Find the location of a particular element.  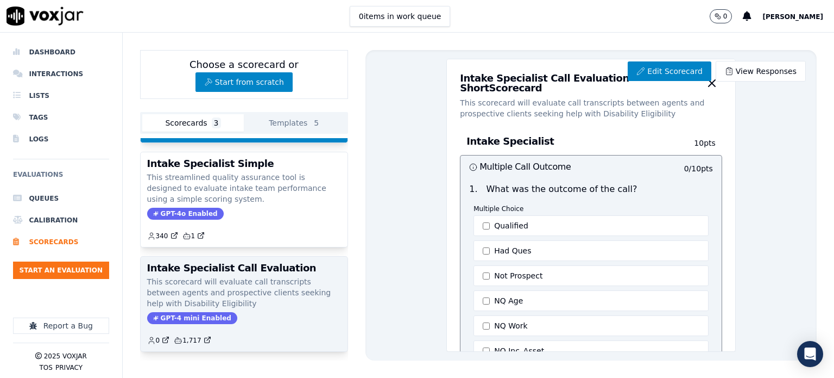

a: 0 is located at coordinates (159, 340).